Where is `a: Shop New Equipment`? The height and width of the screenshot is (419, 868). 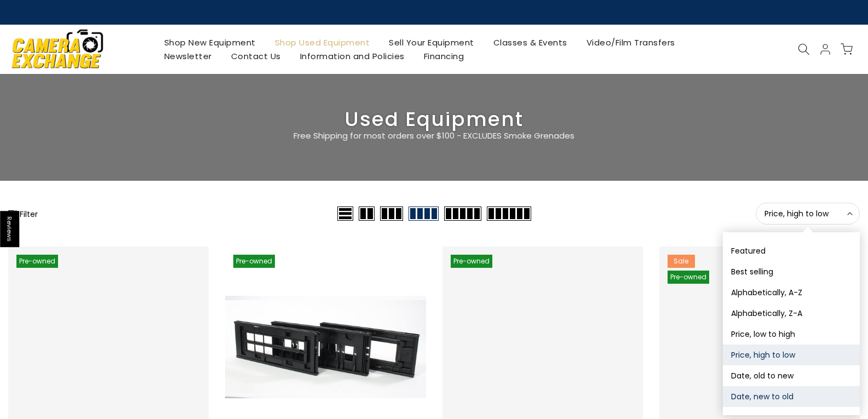 a: Shop New Equipment is located at coordinates (210, 42).